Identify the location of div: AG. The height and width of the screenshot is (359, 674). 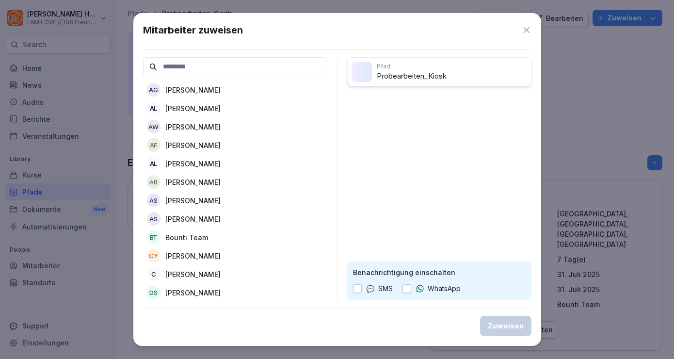
(154, 90).